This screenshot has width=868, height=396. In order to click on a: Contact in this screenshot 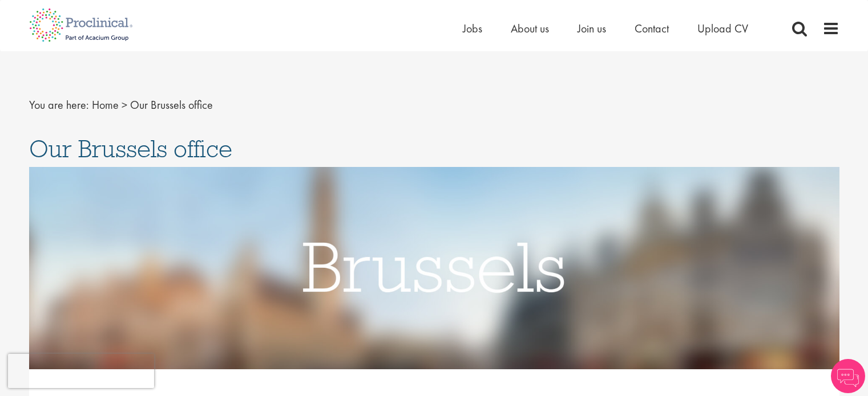, I will do `click(651, 29)`.